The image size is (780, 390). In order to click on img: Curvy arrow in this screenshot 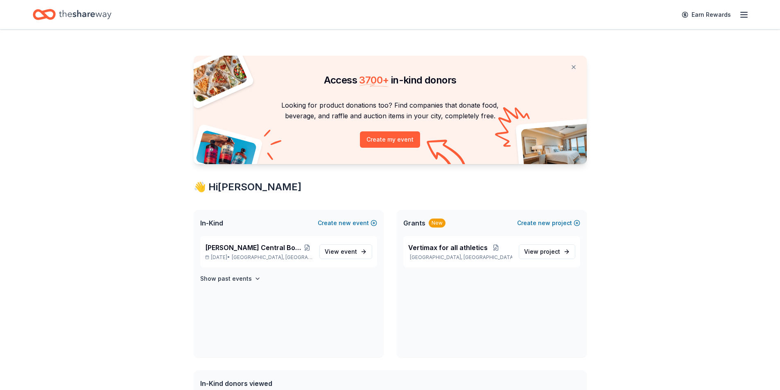, I will do `click(447, 155)`.